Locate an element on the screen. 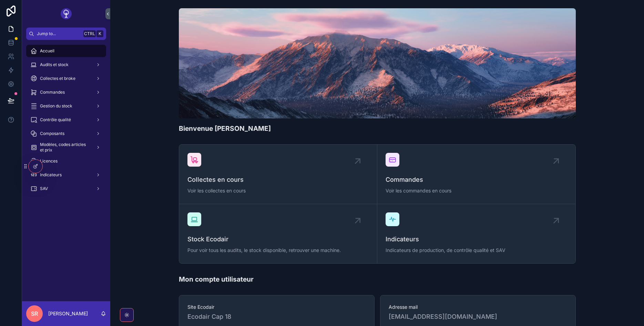  span: K is located at coordinates (100, 34).